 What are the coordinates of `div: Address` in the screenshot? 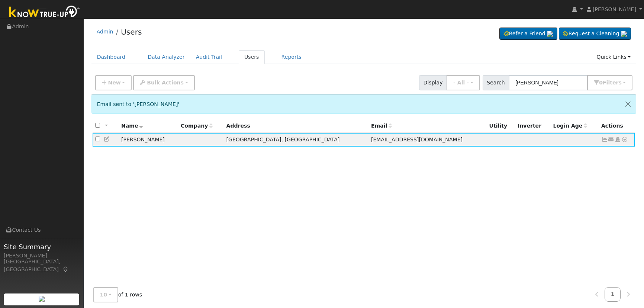 It's located at (296, 126).